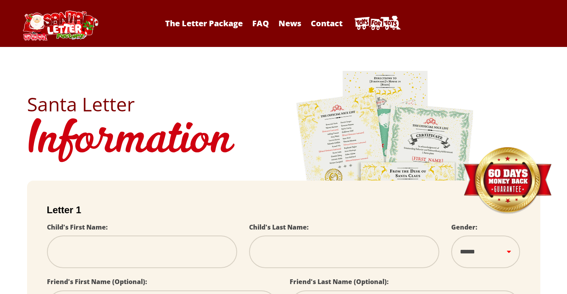 The width and height of the screenshot is (567, 294). I want to click on a: News, so click(290, 23).